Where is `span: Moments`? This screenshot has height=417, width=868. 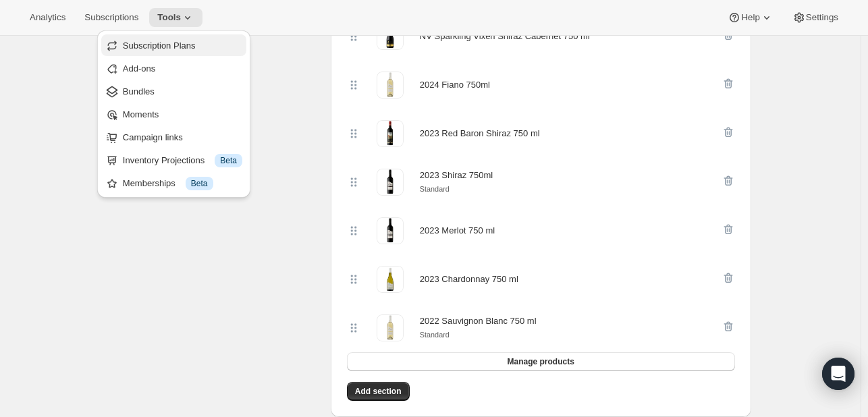 span: Moments is located at coordinates (140, 114).